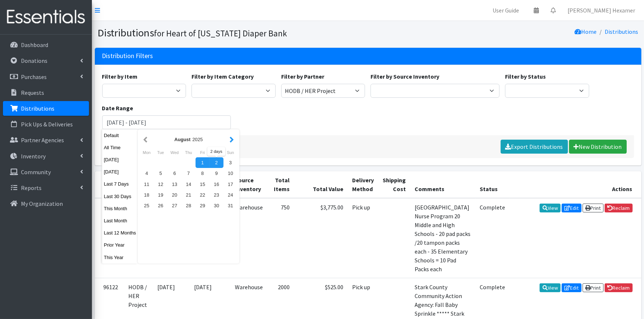  I want to click on h1: Distributions, so click(232, 32).